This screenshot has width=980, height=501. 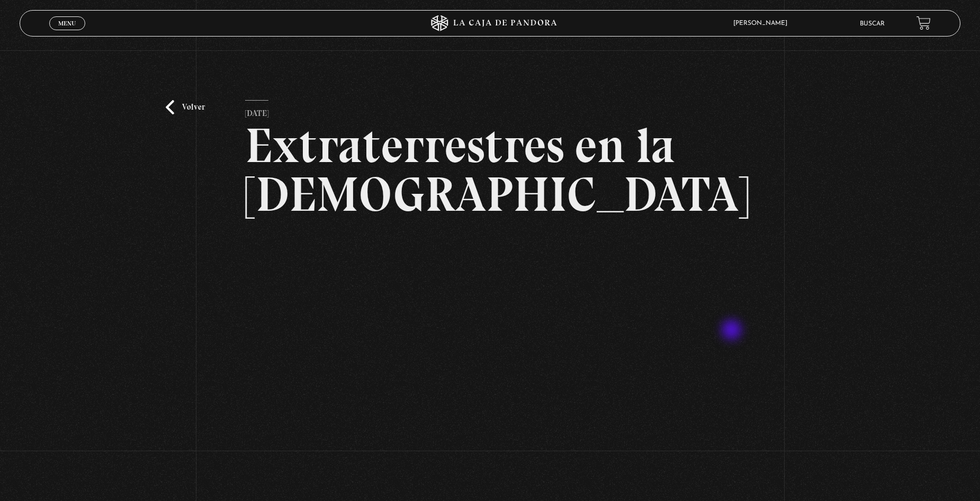 I want to click on span: Cerrar, so click(x=67, y=33).